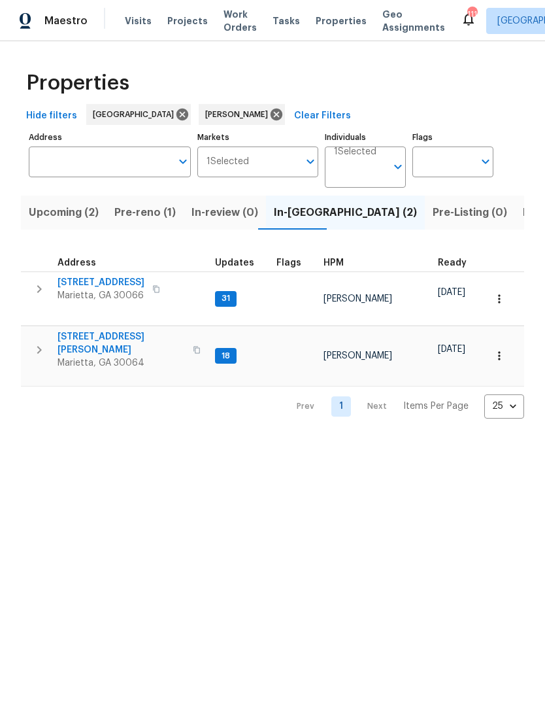  Describe the element at coordinates (110, 137) in the screenshot. I see `label: Address` at that location.